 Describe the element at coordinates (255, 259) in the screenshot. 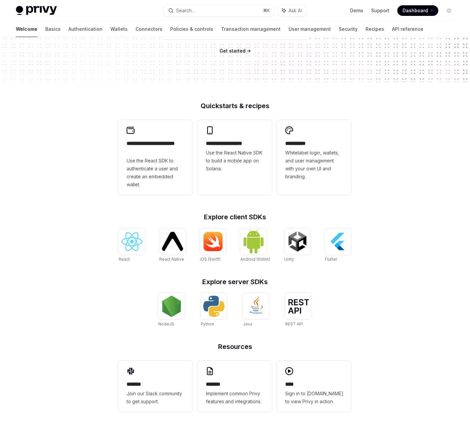

I see `span: Android (Kotlin)` at that location.